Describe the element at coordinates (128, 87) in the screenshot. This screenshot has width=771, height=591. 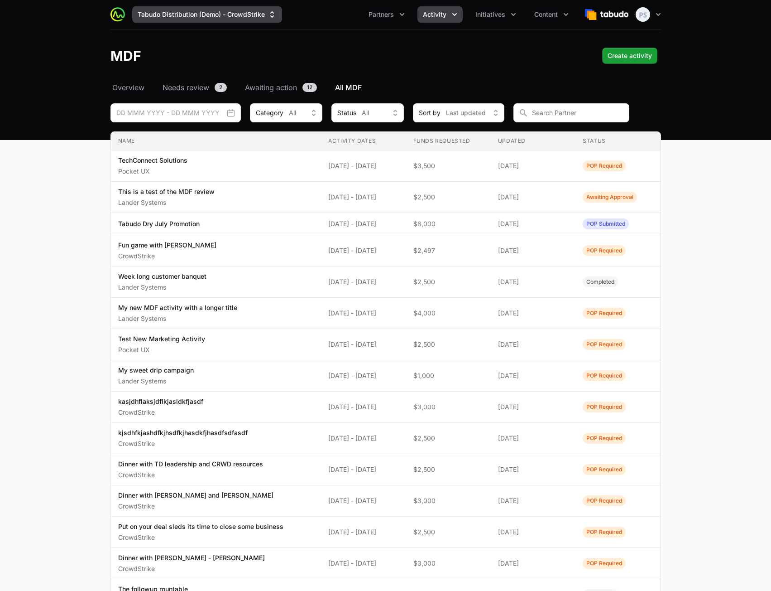
I see `span: Overview` at that location.